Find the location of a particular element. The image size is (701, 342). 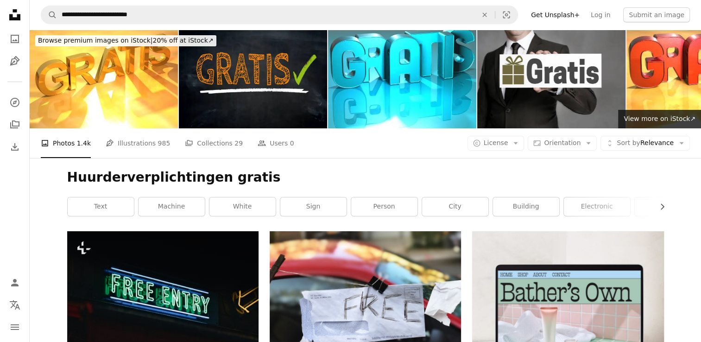

span: 0 is located at coordinates (292, 143).